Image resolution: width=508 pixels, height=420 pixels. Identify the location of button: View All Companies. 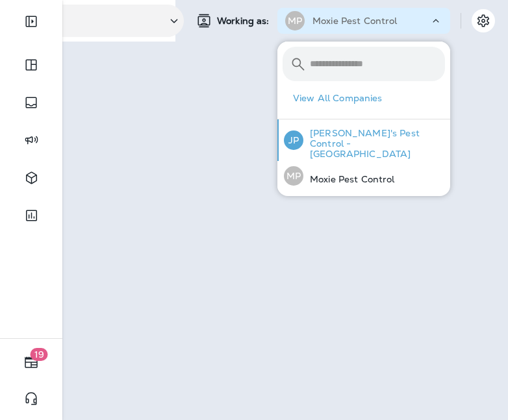
(369, 98).